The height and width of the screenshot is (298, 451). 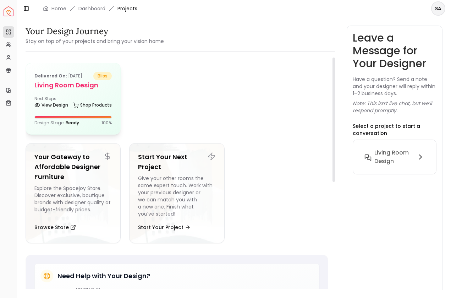 What do you see at coordinates (177, 193) in the screenshot?
I see `a: Start Your Next ProjectGive your other rooms the same expert touch. Work with your previous desig...` at bounding box center [177, 193].